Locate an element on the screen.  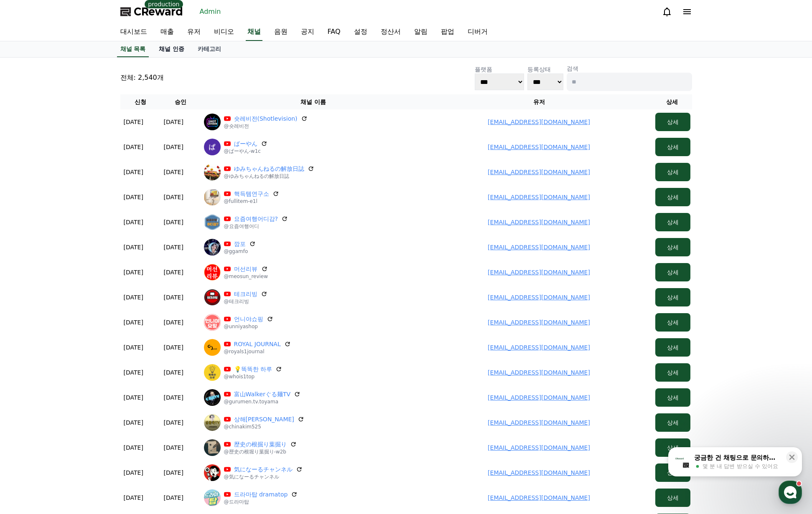
a: 테크리빙 is located at coordinates (246, 294).